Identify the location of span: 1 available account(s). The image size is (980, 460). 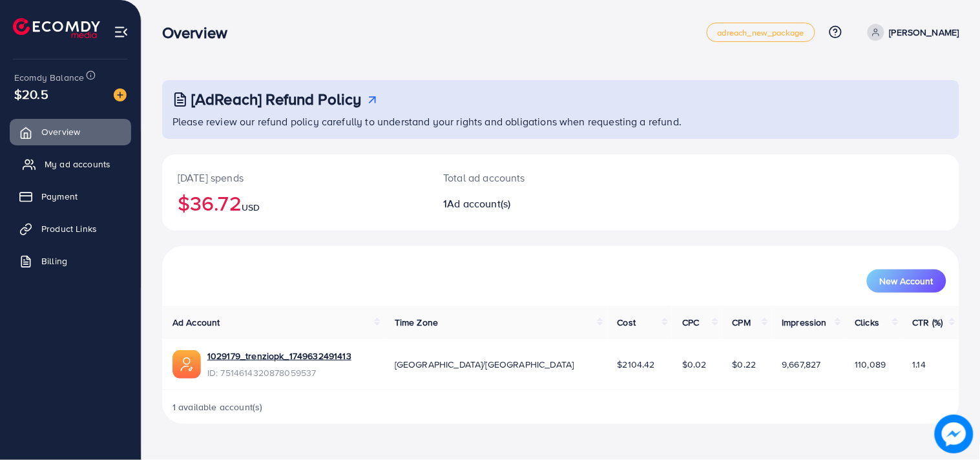
(218, 407).